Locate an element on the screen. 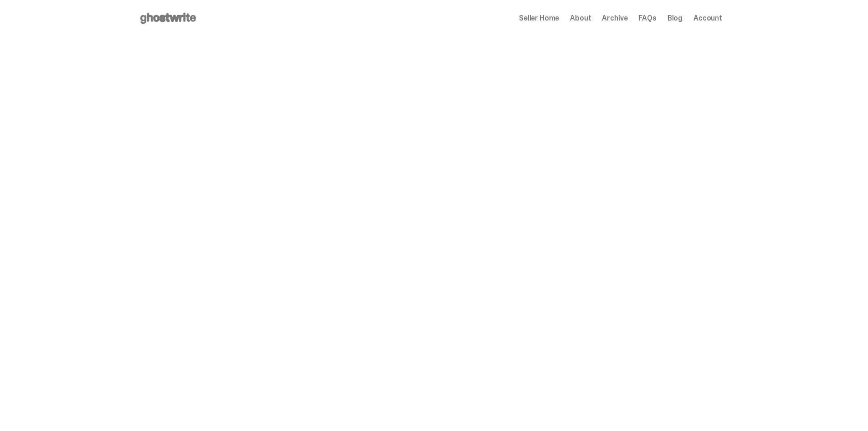  span: About is located at coordinates (581, 19).